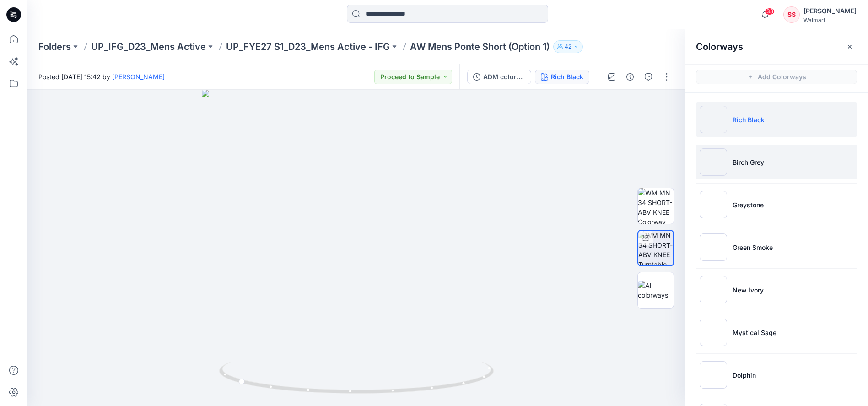  Describe the element at coordinates (714, 375) in the screenshot. I see `img: Dolphin` at that location.